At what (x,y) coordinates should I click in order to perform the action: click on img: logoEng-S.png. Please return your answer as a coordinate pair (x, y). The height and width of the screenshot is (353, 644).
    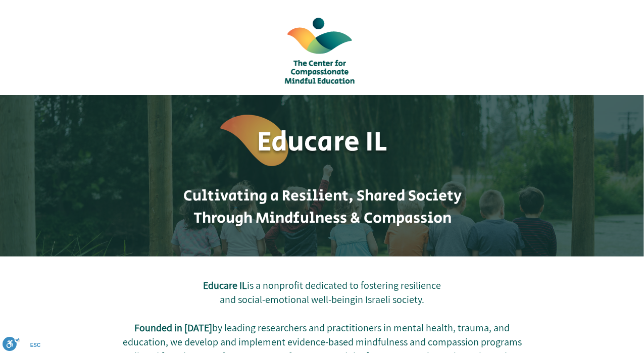
    Looking at the image, I should click on (320, 51).